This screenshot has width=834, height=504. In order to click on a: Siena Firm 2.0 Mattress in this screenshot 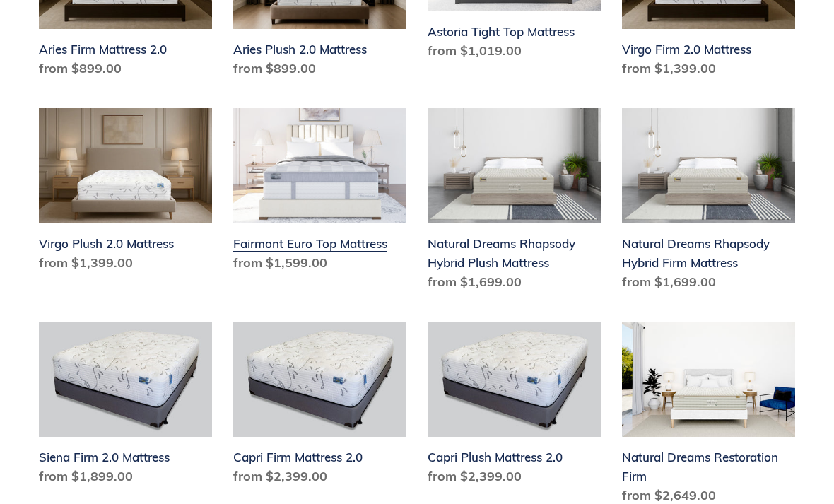, I will do `click(125, 406)`.